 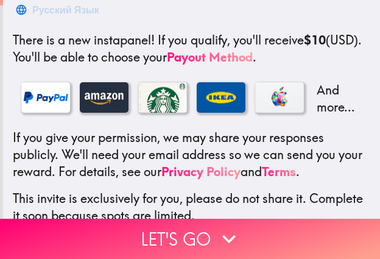 What do you see at coordinates (315, 40) in the screenshot?
I see `b: $10` at bounding box center [315, 40].